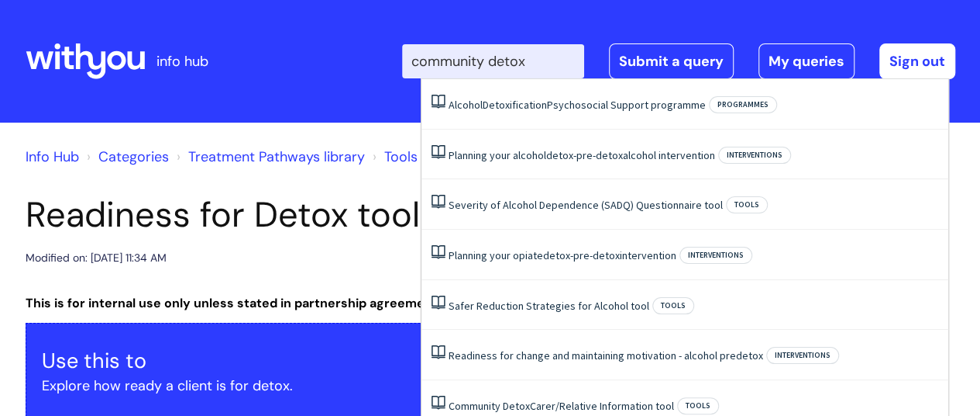 This screenshot has width=980, height=416. I want to click on a: Info Hub, so click(52, 157).